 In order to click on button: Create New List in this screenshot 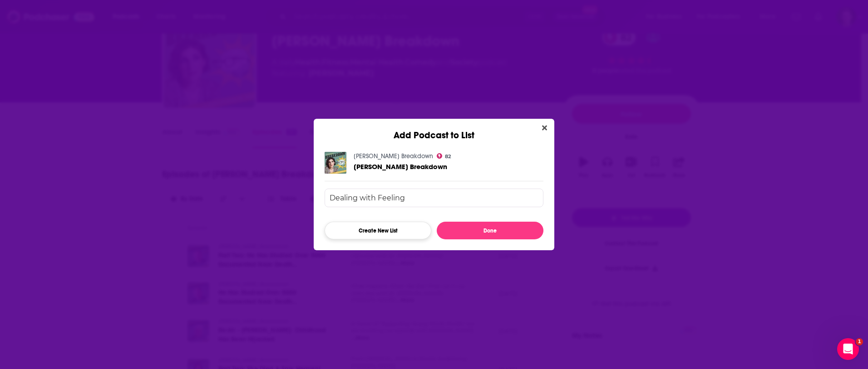, I will do `click(378, 231)`.